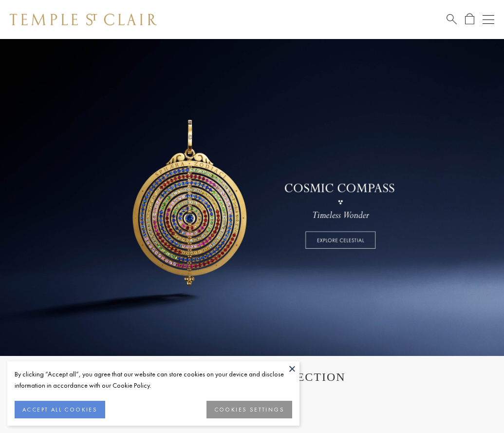 The image size is (504, 433). Describe the element at coordinates (451, 19) in the screenshot. I see `a: Search` at that location.